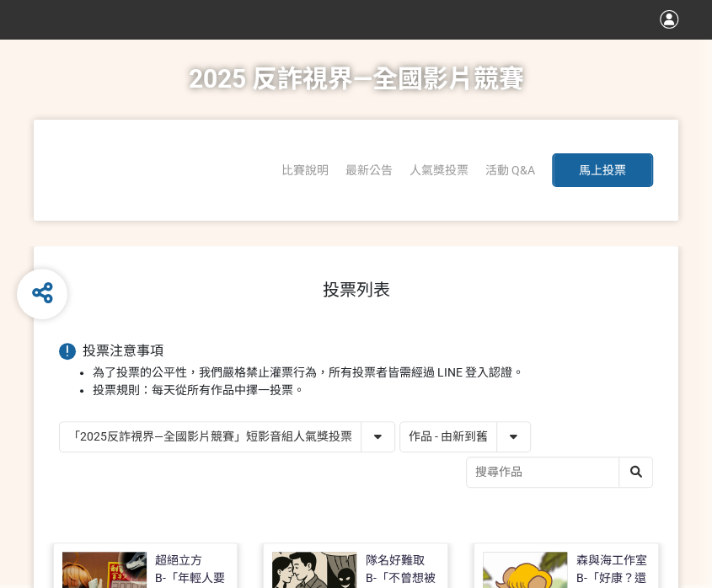  Describe the element at coordinates (305, 170) in the screenshot. I see `span: 比賽說明` at that location.